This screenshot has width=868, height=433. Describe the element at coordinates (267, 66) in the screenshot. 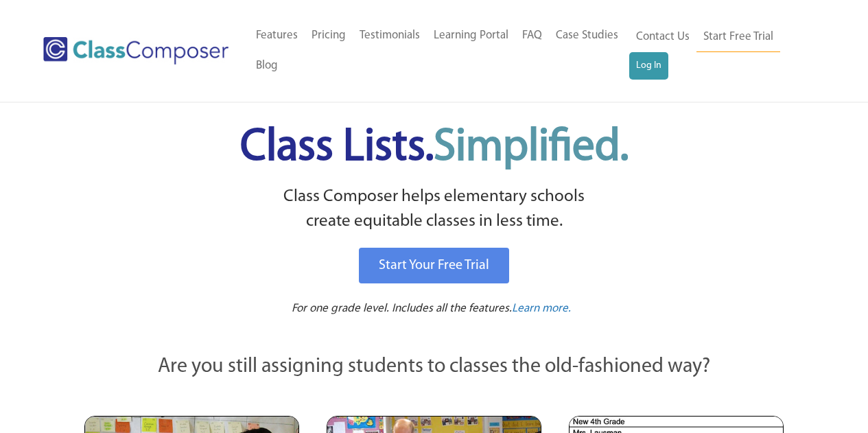

I see `a: Blog` at that location.